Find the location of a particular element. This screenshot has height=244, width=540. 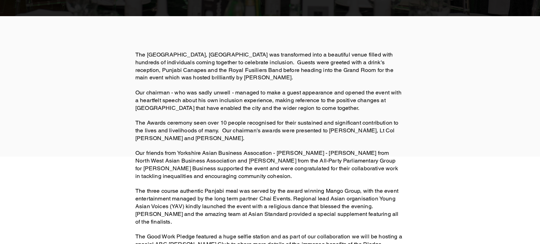

span: The three course authentic Panjabi meal was served by the award winning Mango Group, with the eve... is located at coordinates (267, 206).